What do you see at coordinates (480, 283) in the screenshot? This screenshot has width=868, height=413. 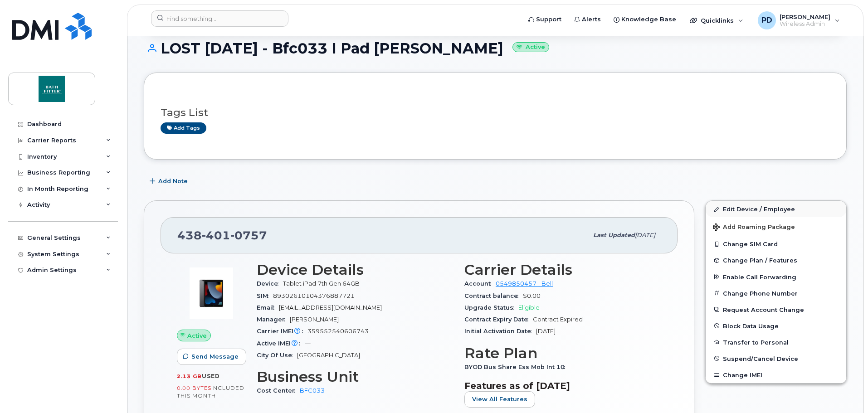 I see `span: Account` at bounding box center [480, 283].